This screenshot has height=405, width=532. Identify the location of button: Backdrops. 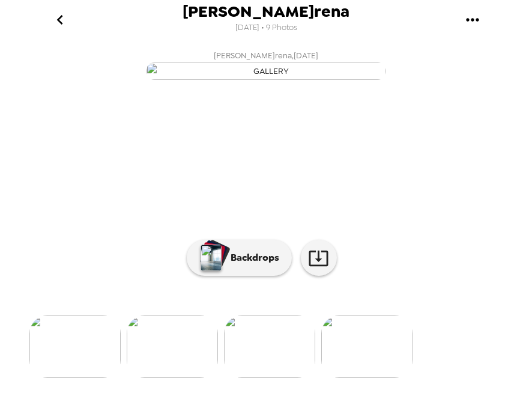
(240, 258).